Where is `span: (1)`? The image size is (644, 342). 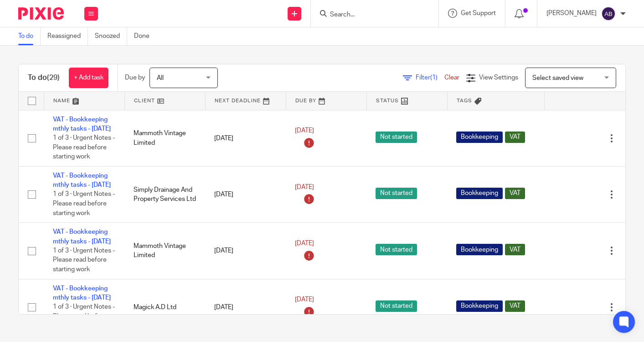 span: (1) is located at coordinates (434, 78).